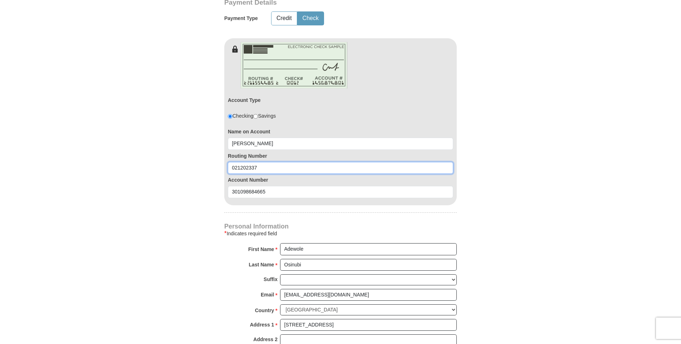 This screenshot has height=344, width=681. I want to click on strong: Last Name, so click(262, 265).